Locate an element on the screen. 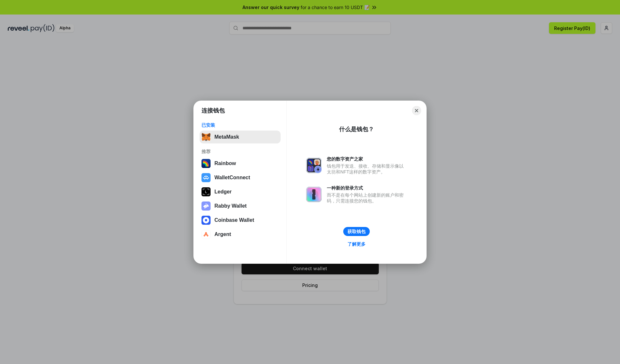 The image size is (620, 364). h1: 连接钱包 is located at coordinates (213, 111).